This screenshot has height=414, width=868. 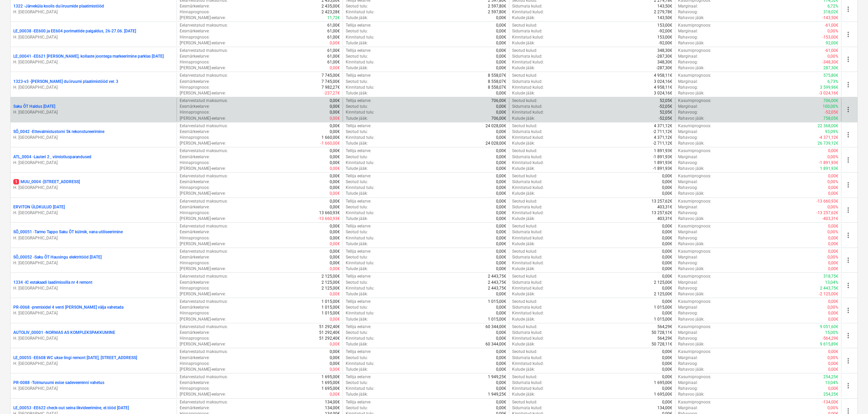 What do you see at coordinates (828, 143) in the screenshot?
I see `p: 26 739,12€` at bounding box center [828, 143].